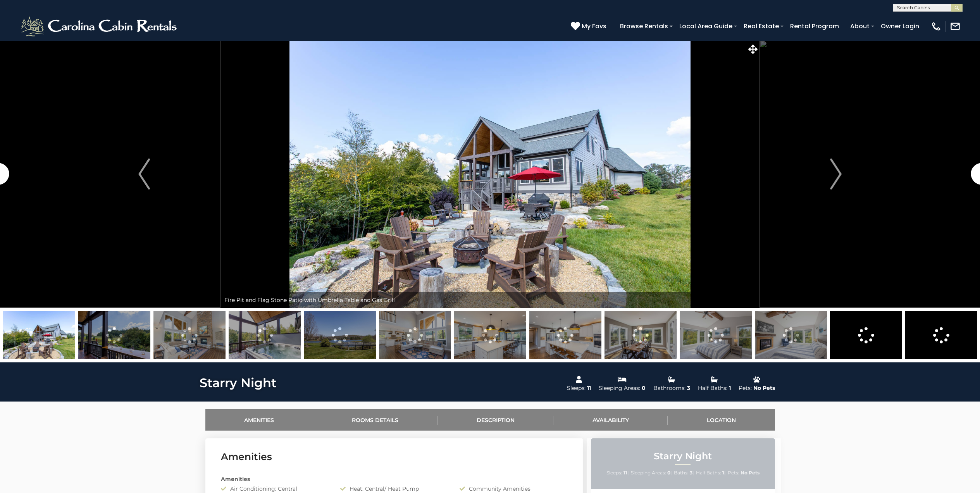 The height and width of the screenshot is (493, 980). I want to click on img: phone-regular-white.png, so click(936, 27).